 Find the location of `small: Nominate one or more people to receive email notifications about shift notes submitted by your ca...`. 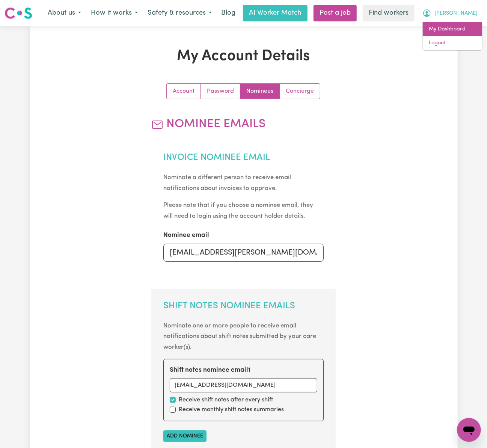

small: Nominate one or more people to receive email notifications about shift notes submitted by your ca... is located at coordinates (240, 336).